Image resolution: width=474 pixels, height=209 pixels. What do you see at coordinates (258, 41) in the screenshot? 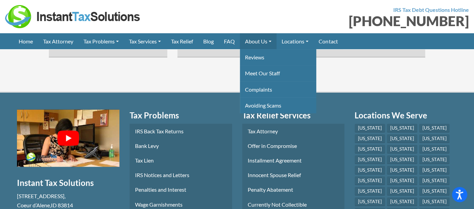
I see `a: About Us` at bounding box center [258, 41].